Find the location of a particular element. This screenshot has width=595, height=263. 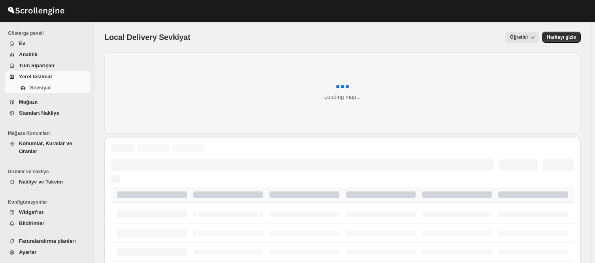

span: Konfigürasyonlar is located at coordinates (49, 202).